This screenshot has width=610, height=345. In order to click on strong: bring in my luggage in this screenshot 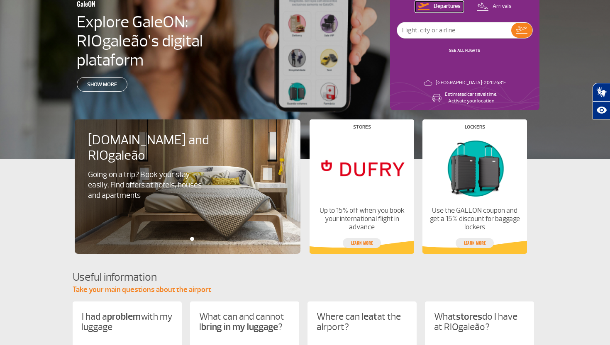, I will do `click(240, 327)`.